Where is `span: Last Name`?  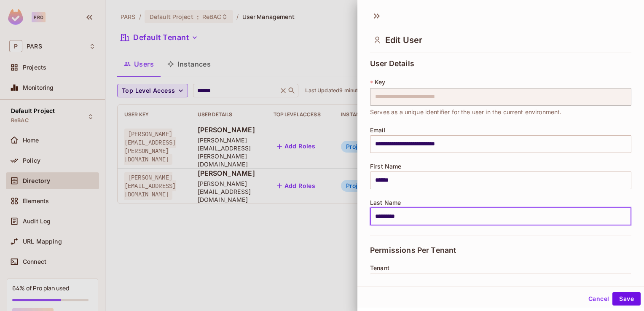
span: Last Name is located at coordinates (386, 203).